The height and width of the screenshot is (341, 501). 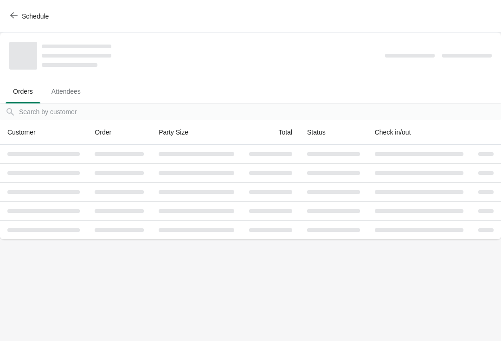 What do you see at coordinates (119, 132) in the screenshot?
I see `th: Order` at bounding box center [119, 132].